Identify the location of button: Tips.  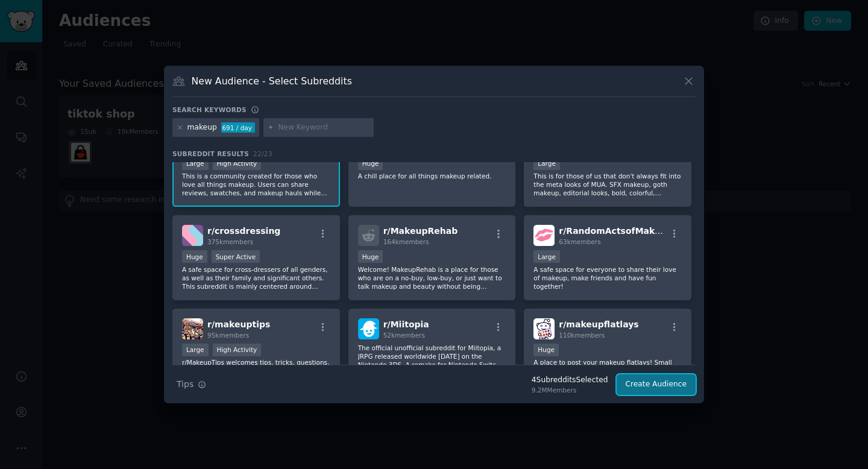
(191, 384).